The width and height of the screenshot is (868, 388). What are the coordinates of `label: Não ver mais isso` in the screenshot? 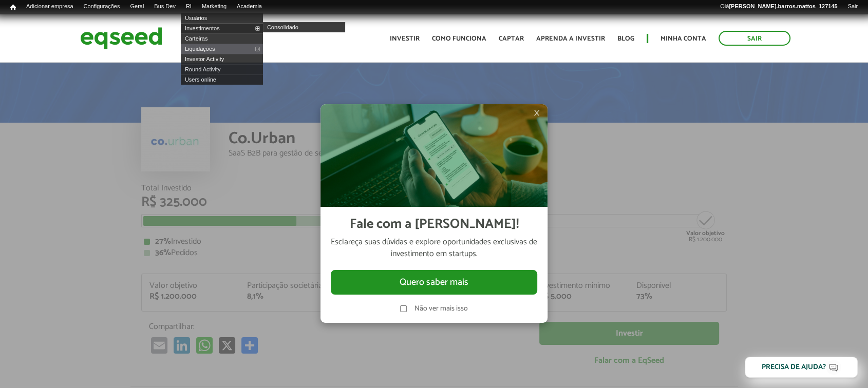 It's located at (441, 309).